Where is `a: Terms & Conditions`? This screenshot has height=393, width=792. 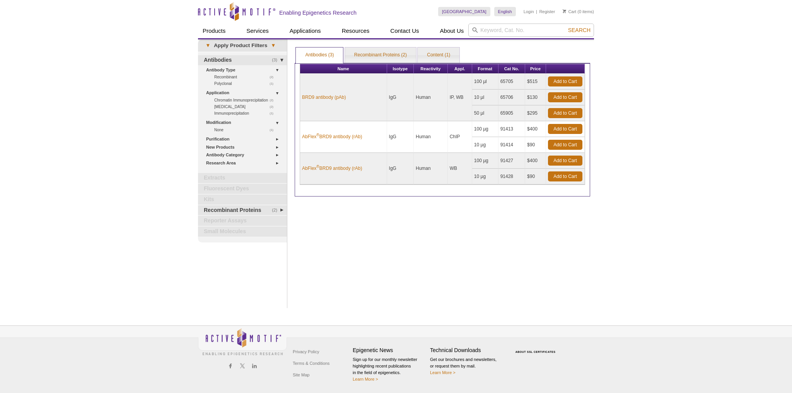 a: Terms & Conditions is located at coordinates (311, 364).